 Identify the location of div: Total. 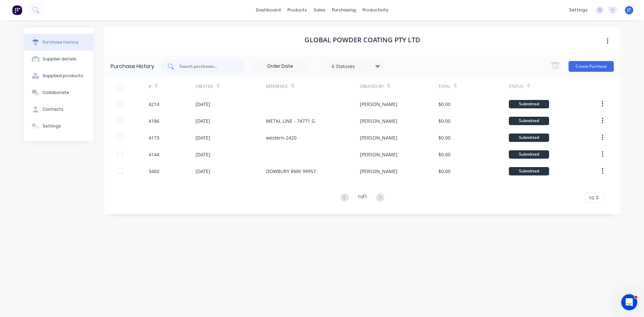
(444, 86).